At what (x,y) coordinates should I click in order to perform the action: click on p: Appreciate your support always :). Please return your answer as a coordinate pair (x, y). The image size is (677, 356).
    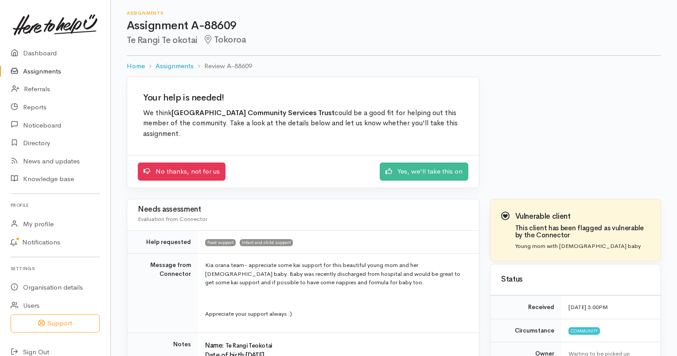
    Looking at the image, I should click on (337, 314).